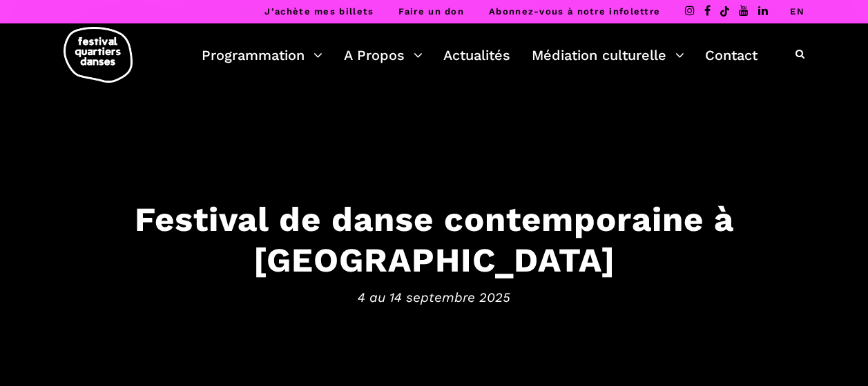  I want to click on a: Programmation, so click(262, 55).